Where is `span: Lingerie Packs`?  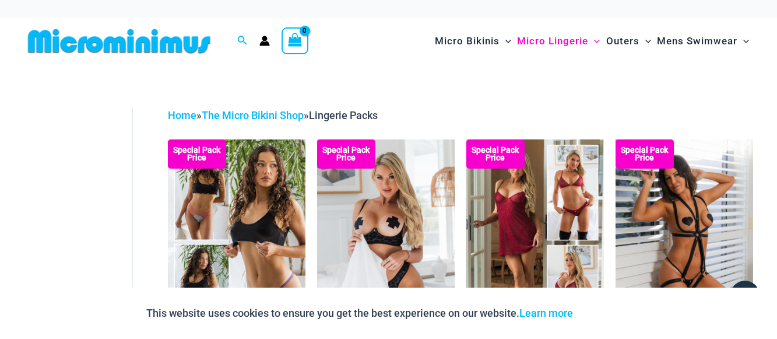
span: Lingerie Packs is located at coordinates (343, 115).